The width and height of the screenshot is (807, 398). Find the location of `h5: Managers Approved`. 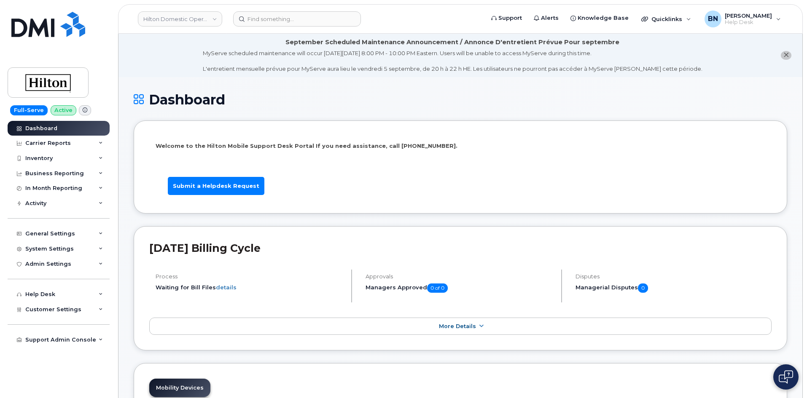

h5: Managers Approved is located at coordinates (459, 288).